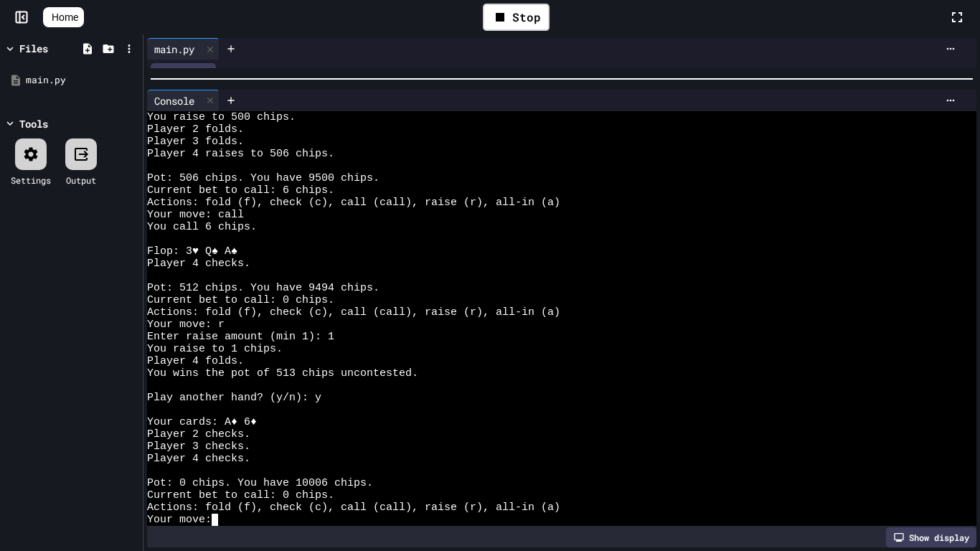  Describe the element at coordinates (263, 178) in the screenshot. I see `span: Pot: 506 chips. You have 9500 chips.` at that location.